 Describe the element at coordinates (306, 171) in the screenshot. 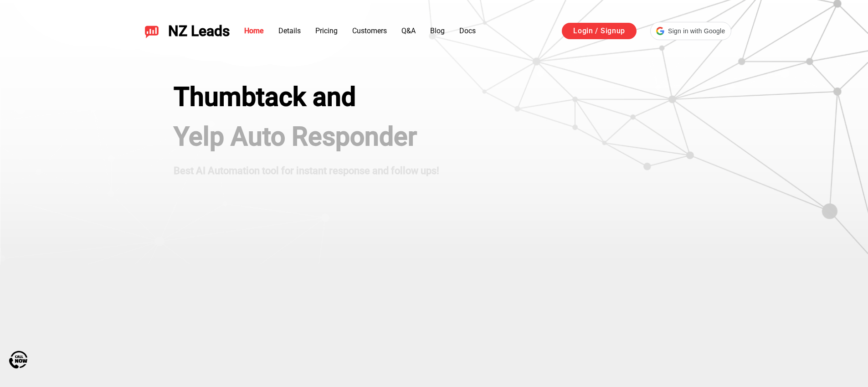

I see `strong: Best AI Automation tool for instant response and follow ups!` at that location.